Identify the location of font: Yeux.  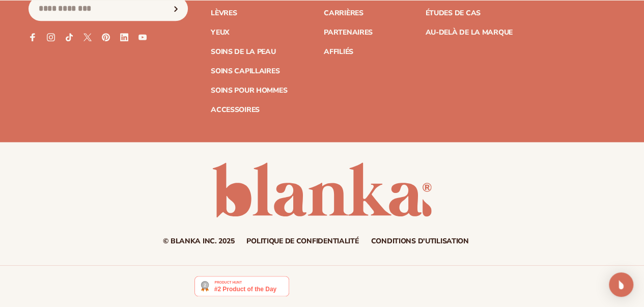
(220, 32).